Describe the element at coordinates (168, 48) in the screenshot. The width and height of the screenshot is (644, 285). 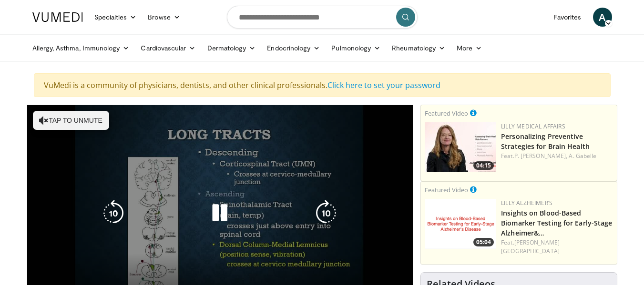
I see `a: Cardiovascular` at that location.